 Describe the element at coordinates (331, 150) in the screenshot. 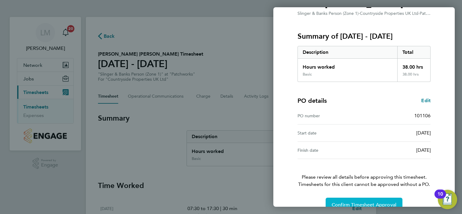

I see `div: Finish date` at that location.